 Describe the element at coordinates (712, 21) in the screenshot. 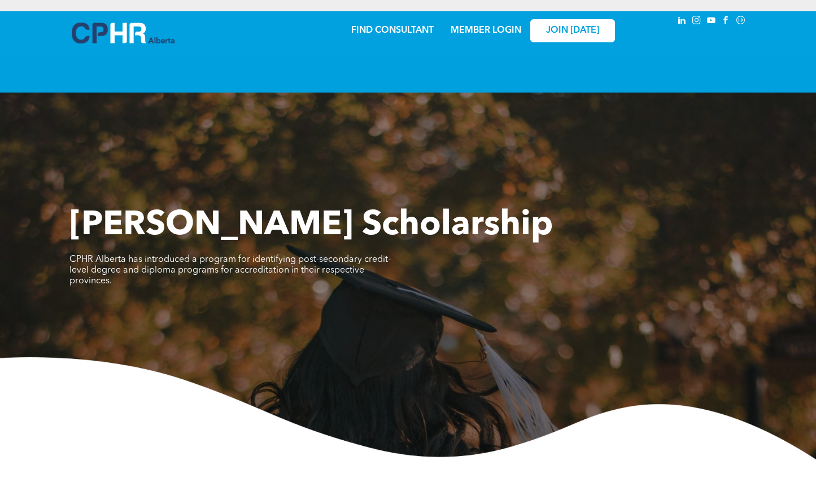

I see `a: youtube` at that location.